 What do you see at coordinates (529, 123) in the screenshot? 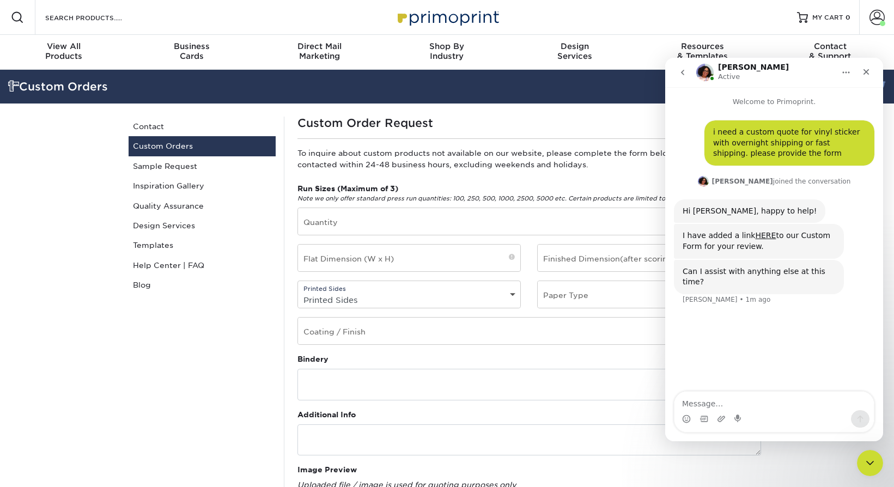
I see `h1: Custom Order Request` at bounding box center [529, 123].